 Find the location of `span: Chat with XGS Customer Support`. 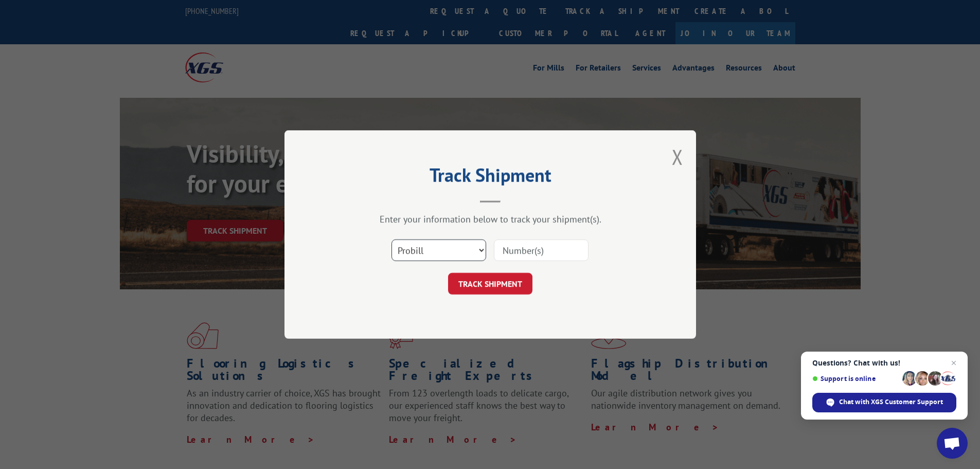

span: Chat with XGS Customer Support is located at coordinates (892, 402).